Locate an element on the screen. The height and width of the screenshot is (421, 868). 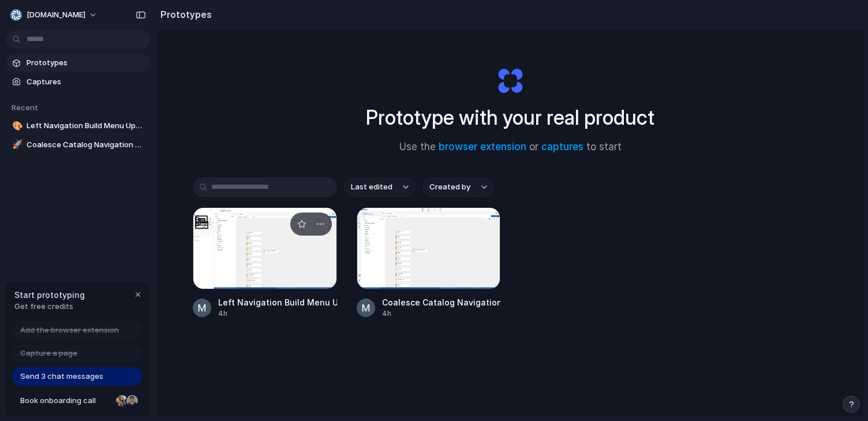
button: Last edited is located at coordinates (379, 187).